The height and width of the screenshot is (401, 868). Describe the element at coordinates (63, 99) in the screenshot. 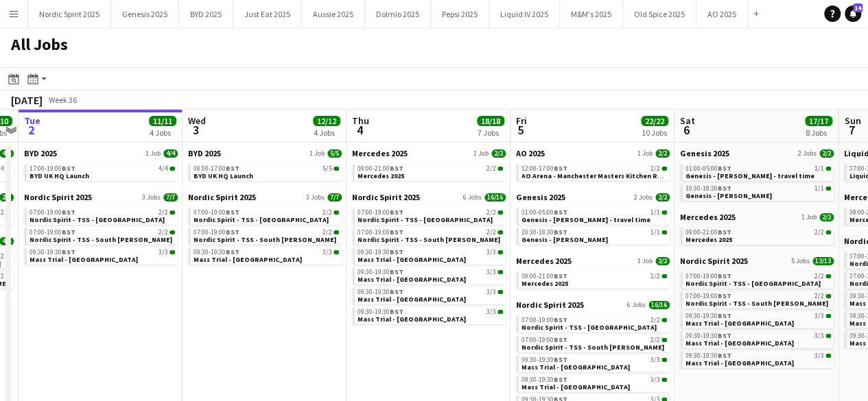

I see `span: Week 36` at that location.